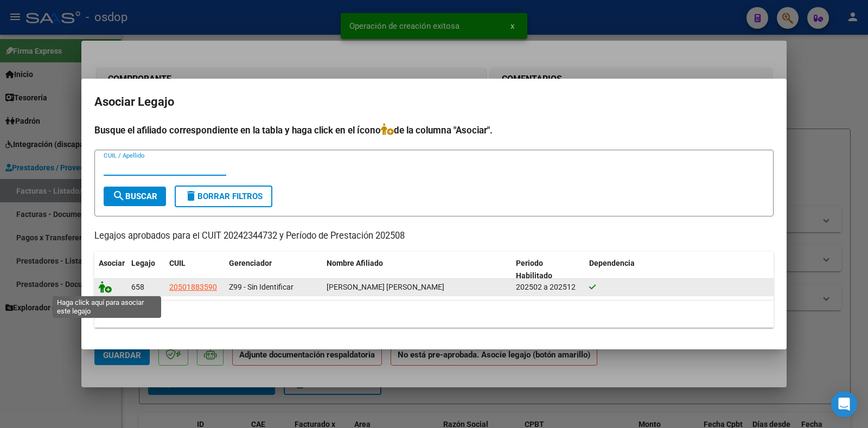  I want to click on h4: Busque el afiliado correspondiente en la tabla y haga click en el ícono de la columna "Asociar"., so click(434, 130).